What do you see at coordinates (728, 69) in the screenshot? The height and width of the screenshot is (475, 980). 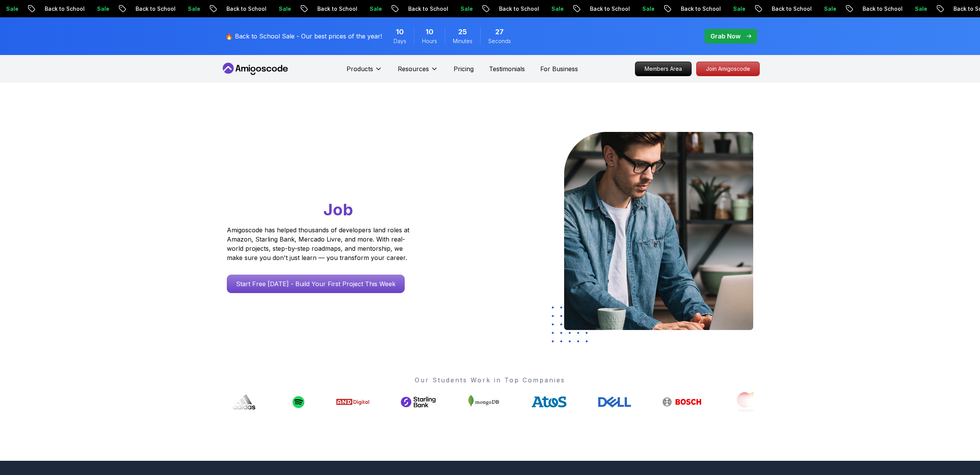 I see `p: Join Amigoscode` at bounding box center [728, 69].